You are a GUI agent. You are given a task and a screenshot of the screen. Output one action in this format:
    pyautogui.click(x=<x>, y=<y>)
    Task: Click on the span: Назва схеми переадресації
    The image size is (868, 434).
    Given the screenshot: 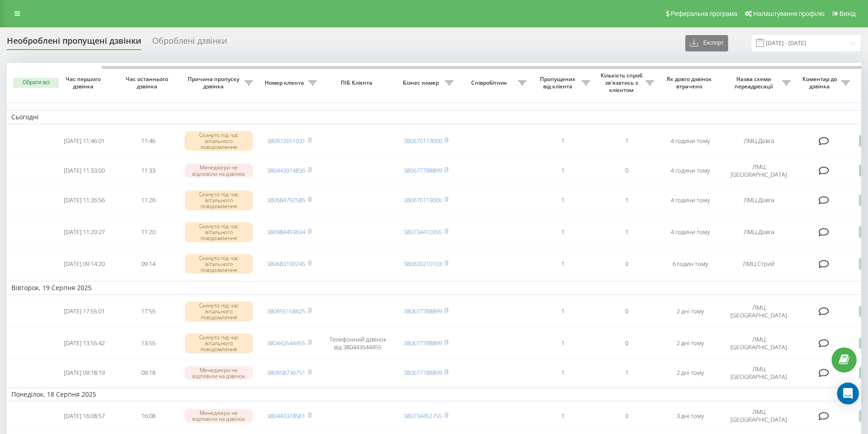 What is the action you would take?
    pyautogui.click(x=755, y=83)
    